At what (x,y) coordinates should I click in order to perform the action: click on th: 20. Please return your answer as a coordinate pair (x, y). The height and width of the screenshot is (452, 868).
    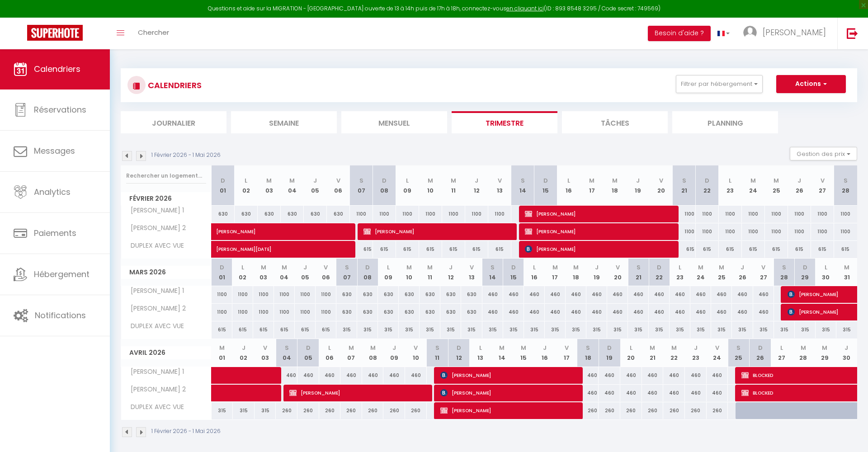
    Looking at the image, I should click on (661, 185).